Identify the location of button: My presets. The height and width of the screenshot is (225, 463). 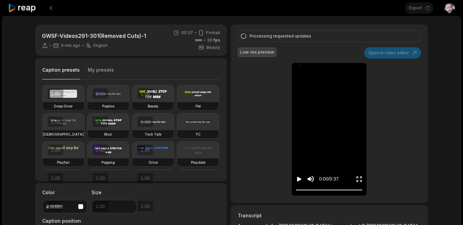
(101, 73).